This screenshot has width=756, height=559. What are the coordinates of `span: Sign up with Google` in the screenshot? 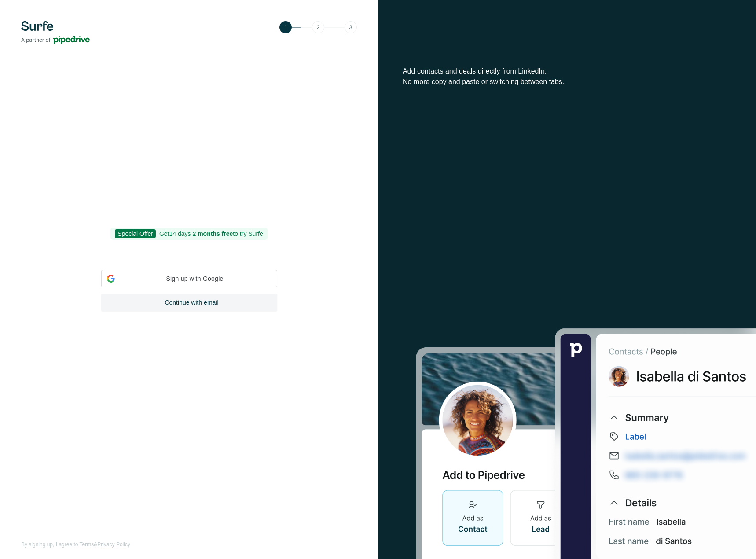 It's located at (195, 278).